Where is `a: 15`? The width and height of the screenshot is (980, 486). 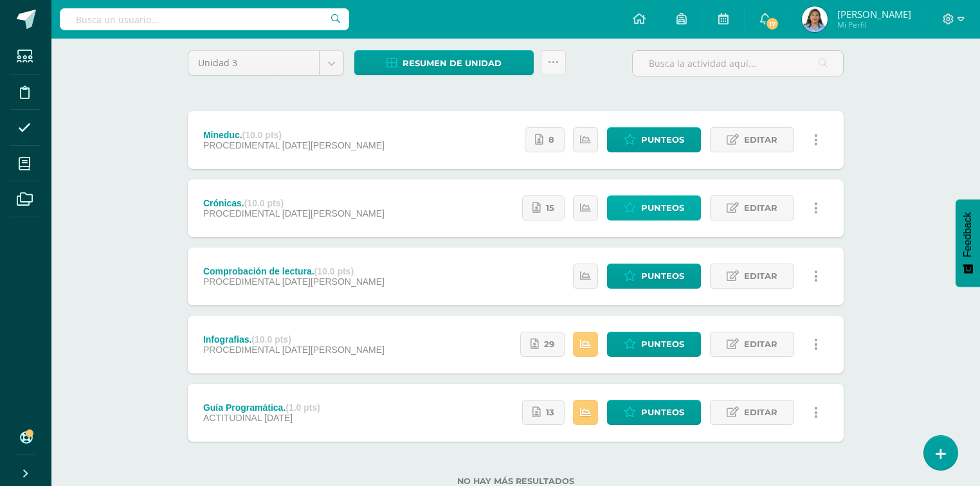
a: 15 is located at coordinates (543, 208).